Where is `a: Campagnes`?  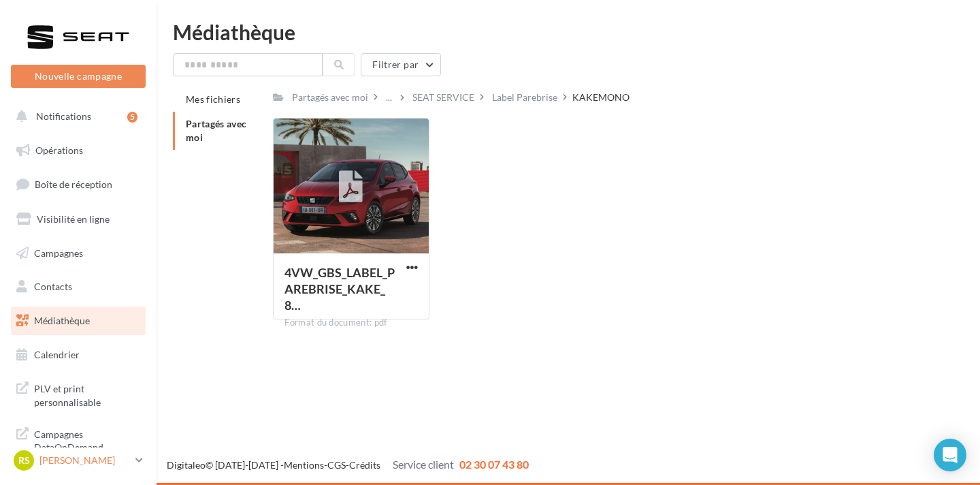 a: Campagnes is located at coordinates (79, 253).